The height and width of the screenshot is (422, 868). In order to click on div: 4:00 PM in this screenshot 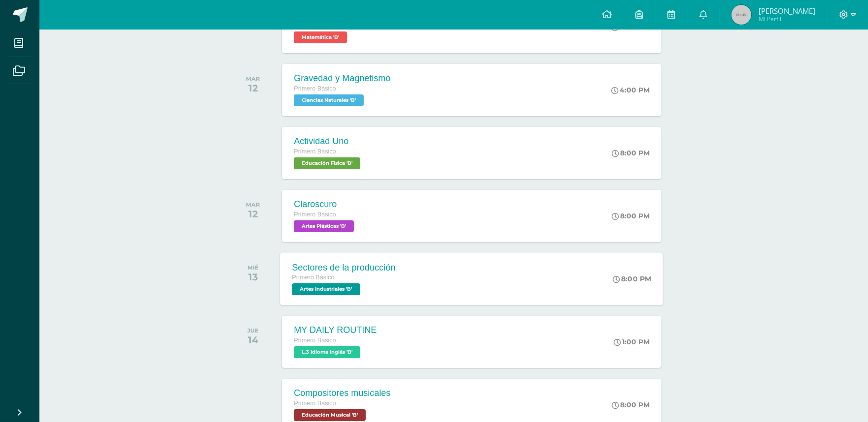, I will do `click(630, 90)`.